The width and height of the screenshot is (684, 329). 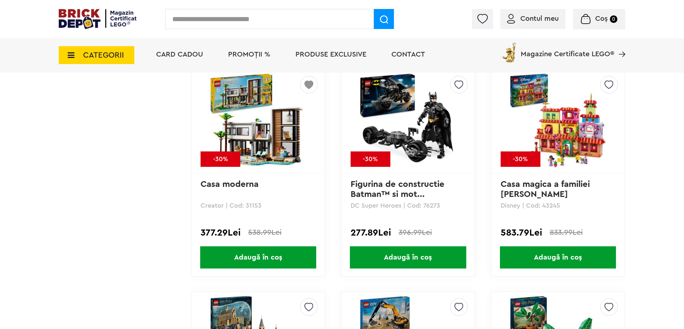 I want to click on span: Contact, so click(x=409, y=54).